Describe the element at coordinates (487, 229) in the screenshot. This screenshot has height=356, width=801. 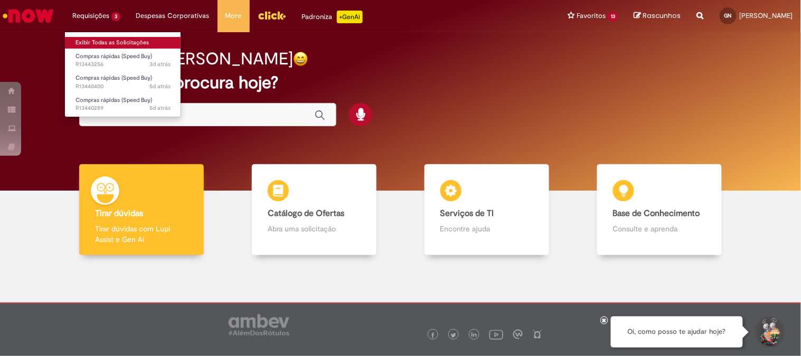
I see `p: Encontre ajuda` at that location.